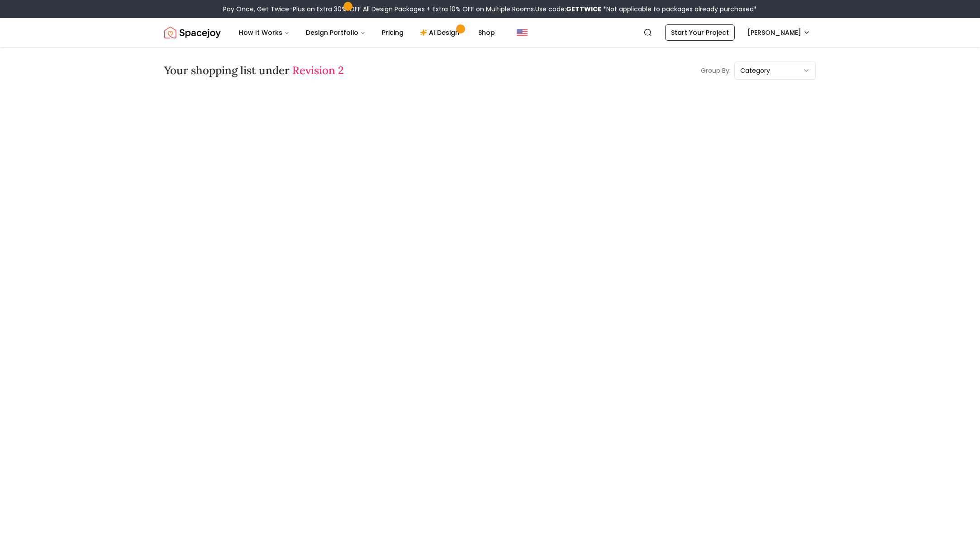 The width and height of the screenshot is (980, 551). Describe the element at coordinates (486, 32) in the screenshot. I see `a: Shop` at that location.